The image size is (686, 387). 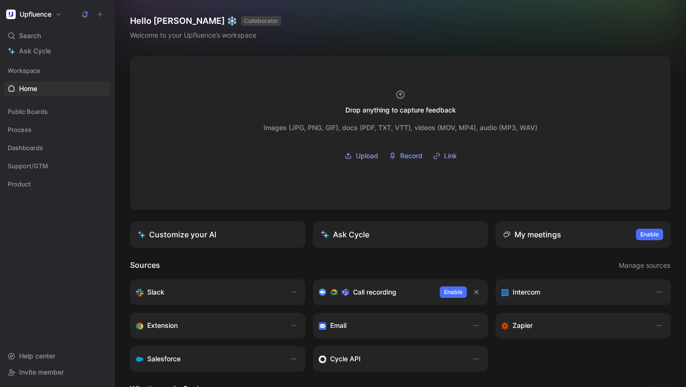 What do you see at coordinates (57, 356) in the screenshot?
I see `div: Help center` at bounding box center [57, 356].